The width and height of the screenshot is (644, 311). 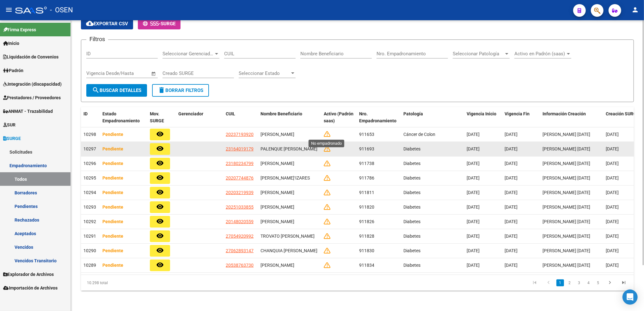 What do you see at coordinates (623, 283) in the screenshot?
I see `a: go to last page` at bounding box center [623, 283].